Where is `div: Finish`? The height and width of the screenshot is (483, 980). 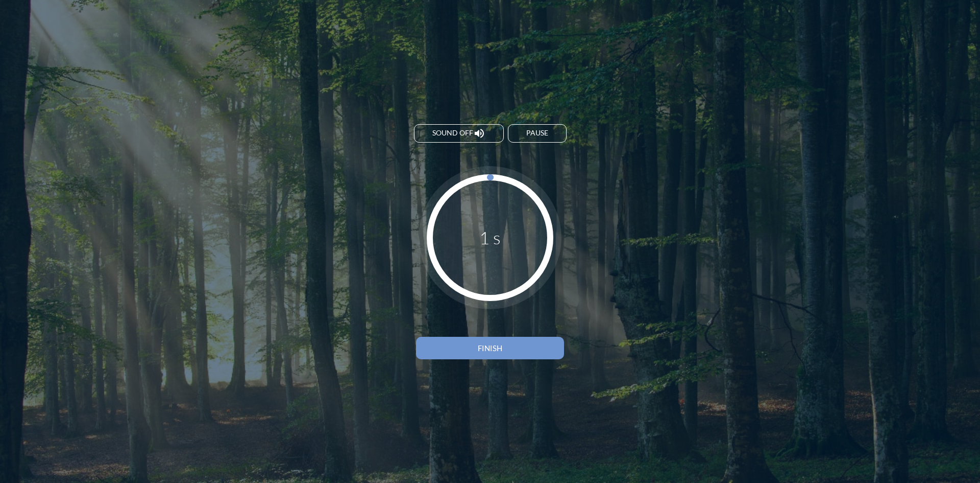
div: Finish is located at coordinates (490, 348).